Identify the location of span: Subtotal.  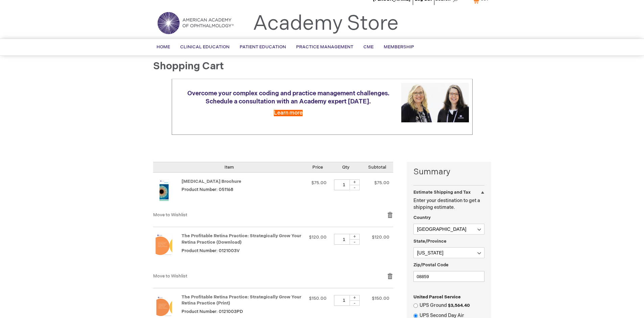
(377, 167).